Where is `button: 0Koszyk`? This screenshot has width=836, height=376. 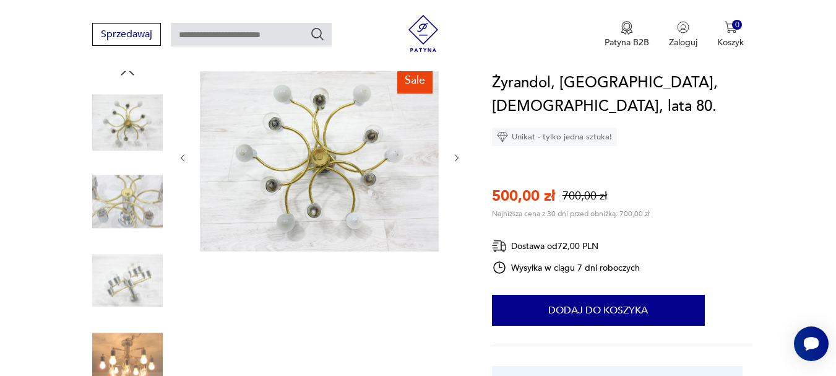
button: 0Koszyk is located at coordinates (730, 35).